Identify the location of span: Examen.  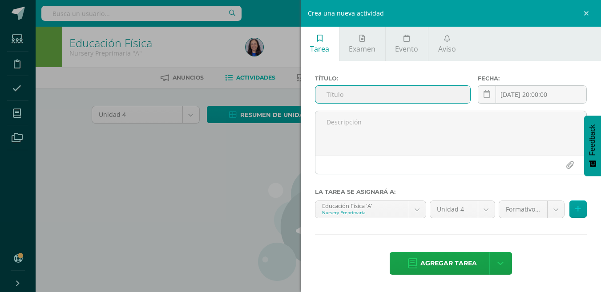
(362, 49).